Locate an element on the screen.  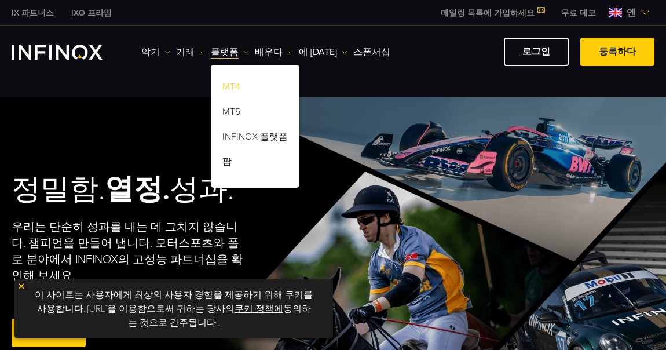
font: 우리는 단순히 성과를 내는 데 그치지 않습니다. 챔피언을 만들어 냅니다. 모터스포츠와 폴로 분야에서 INFINOX의 고성능 파트너십을 확인해 보세요. is located at coordinates (127, 252).